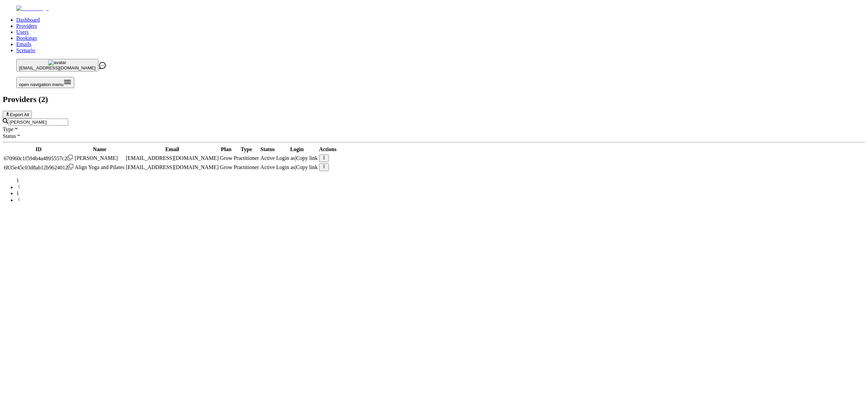 This screenshot has height=415, width=868. I want to click on a: Bookings, so click(26, 38).